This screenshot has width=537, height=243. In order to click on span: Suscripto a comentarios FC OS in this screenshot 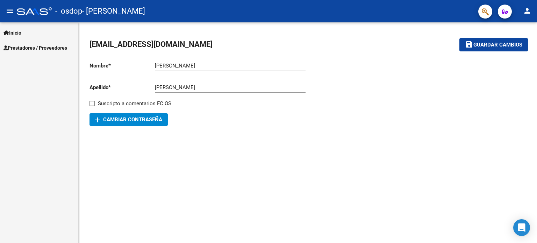, I will do `click(135, 103)`.